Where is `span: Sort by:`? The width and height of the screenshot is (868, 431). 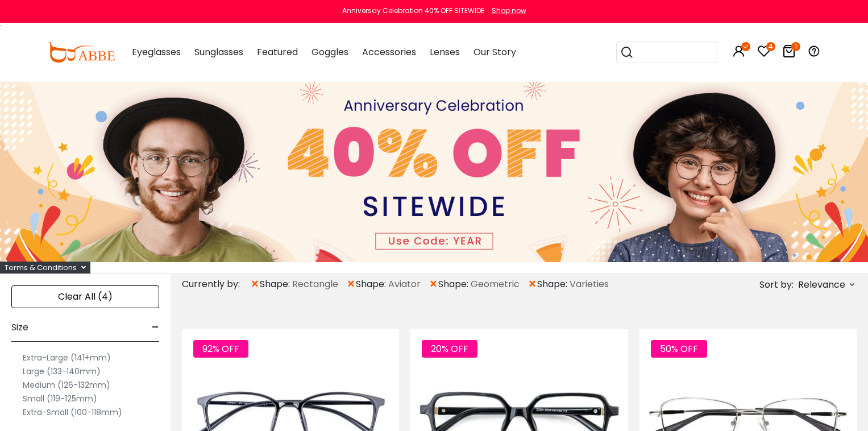 span: Sort by: is located at coordinates (776, 285).